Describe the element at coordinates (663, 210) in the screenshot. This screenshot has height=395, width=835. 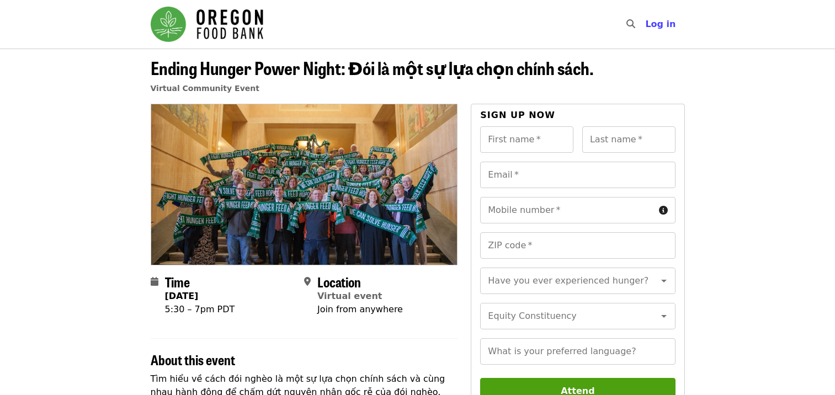
I see `i: circle-info icon` at that location.